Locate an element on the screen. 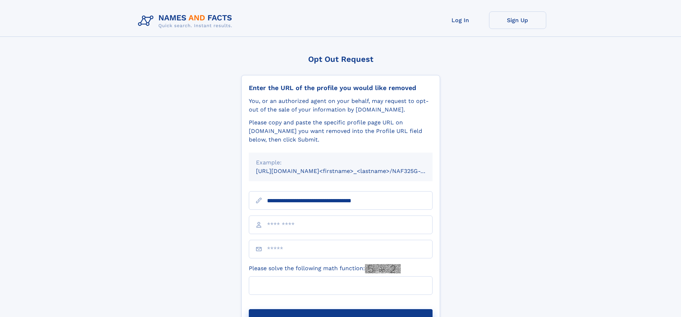 The image size is (681, 317). div: Opt Out Request is located at coordinates (341, 59).